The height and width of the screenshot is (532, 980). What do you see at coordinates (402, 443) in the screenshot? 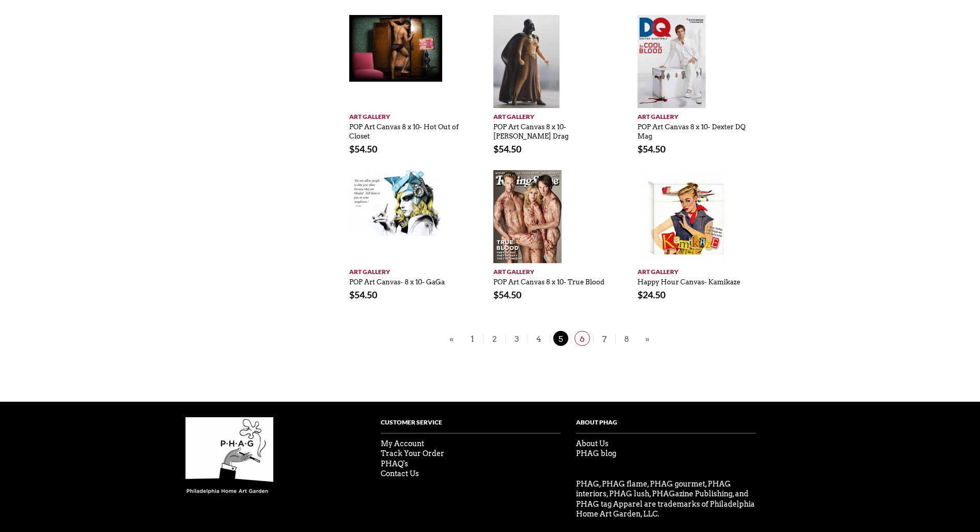
I see `a: My Account` at bounding box center [402, 443].